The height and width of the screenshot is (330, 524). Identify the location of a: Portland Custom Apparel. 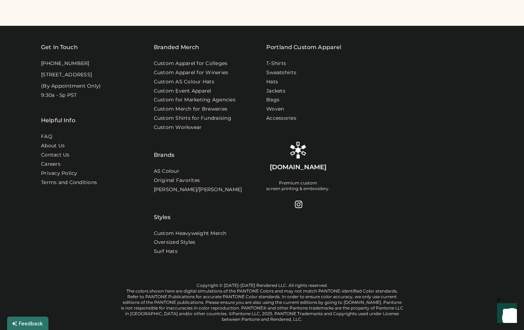
(304, 47).